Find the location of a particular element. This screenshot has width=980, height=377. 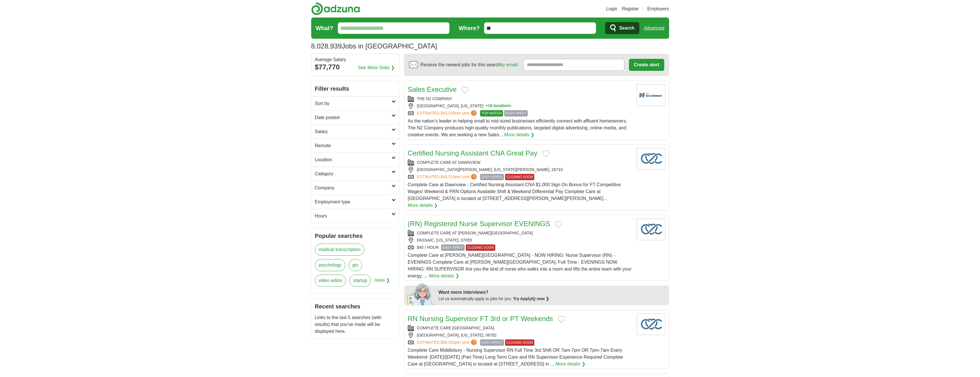

a: (RN) Registered Nurse Supervisor EVENINGS is located at coordinates (479, 224).